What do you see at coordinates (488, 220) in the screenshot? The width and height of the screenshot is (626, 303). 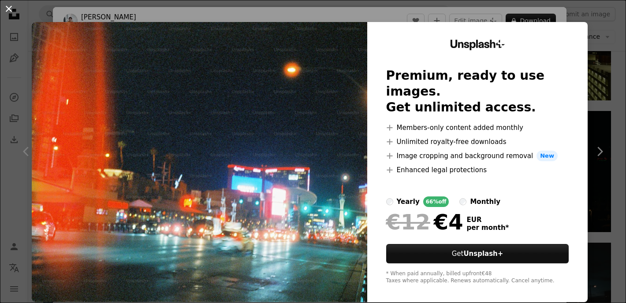 I see `span: EUR` at bounding box center [488, 220].